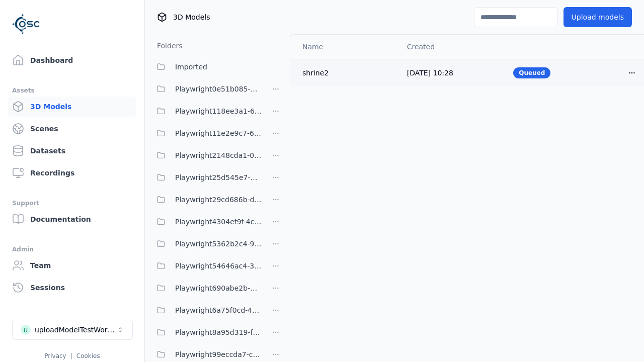  I want to click on button: Playwright118ee3a1-6e25-456a-9a29-0f34eaed349c, so click(207, 111).